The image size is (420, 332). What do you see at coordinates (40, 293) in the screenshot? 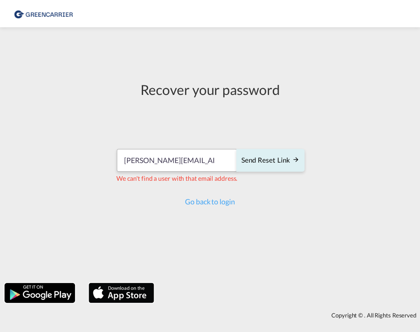
I see `img: google.png` at bounding box center [40, 293].